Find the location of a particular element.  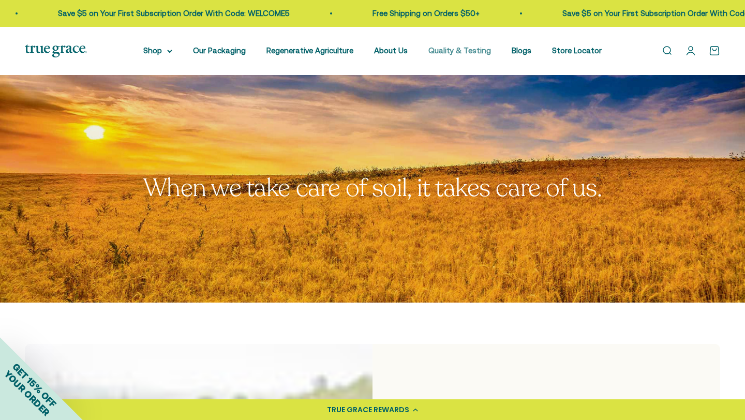

span: GET 15% OFF is located at coordinates (34, 385).